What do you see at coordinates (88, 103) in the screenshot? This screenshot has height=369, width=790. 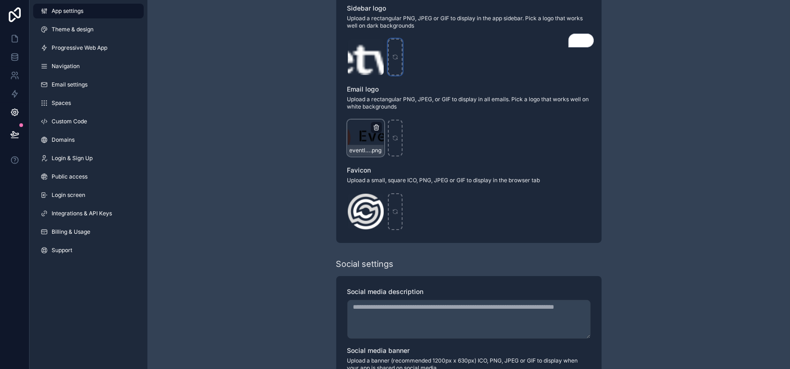 I see `a: Spaces` at bounding box center [88, 103].